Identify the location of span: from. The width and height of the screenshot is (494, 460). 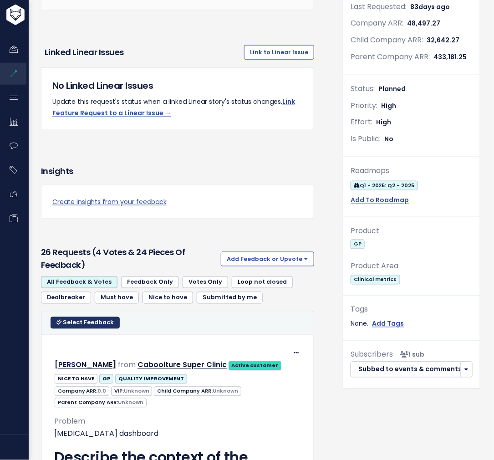
(127, 365).